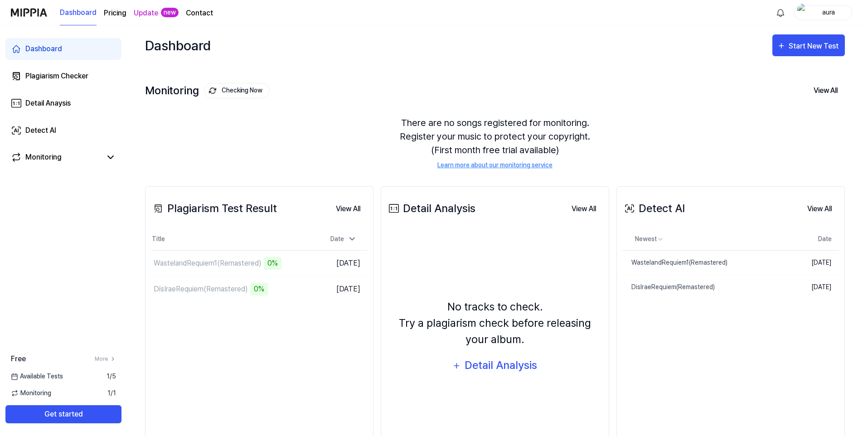 Image resolution: width=863 pixels, height=436 pixels. I want to click on div: Plagiarism Test Result, so click(214, 208).